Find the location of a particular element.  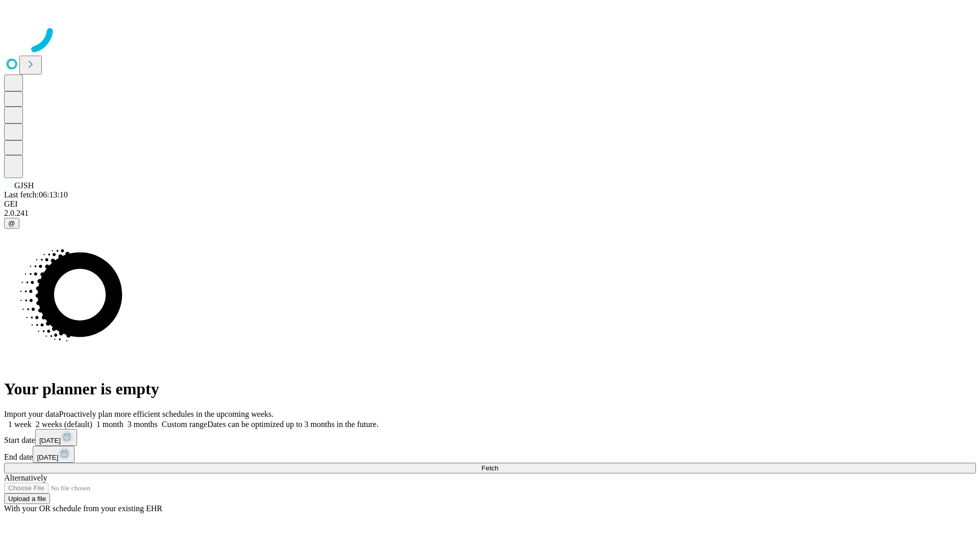

span: 2 weeks (default) is located at coordinates (64, 424).